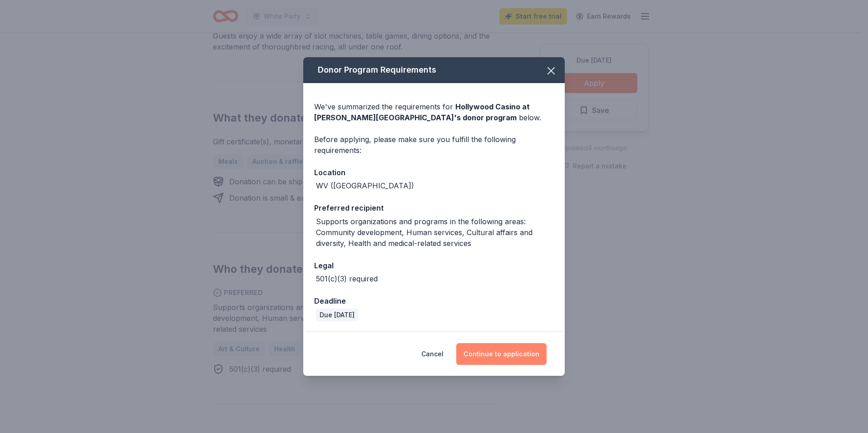 The width and height of the screenshot is (868, 433). I want to click on div: Deadline, so click(434, 301).